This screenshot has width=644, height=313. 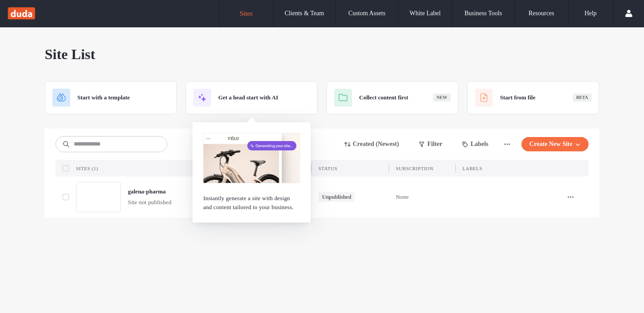 I want to click on span: Start with a template, so click(x=103, y=98).